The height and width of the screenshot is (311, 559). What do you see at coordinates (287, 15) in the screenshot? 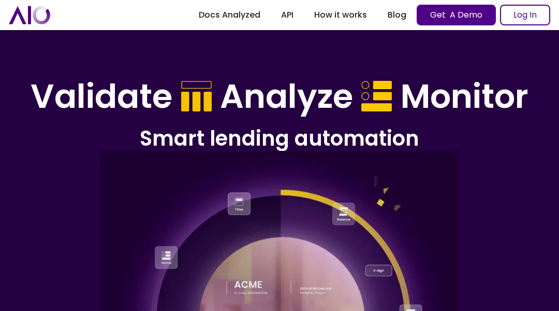
I see `a: API` at bounding box center [287, 15].